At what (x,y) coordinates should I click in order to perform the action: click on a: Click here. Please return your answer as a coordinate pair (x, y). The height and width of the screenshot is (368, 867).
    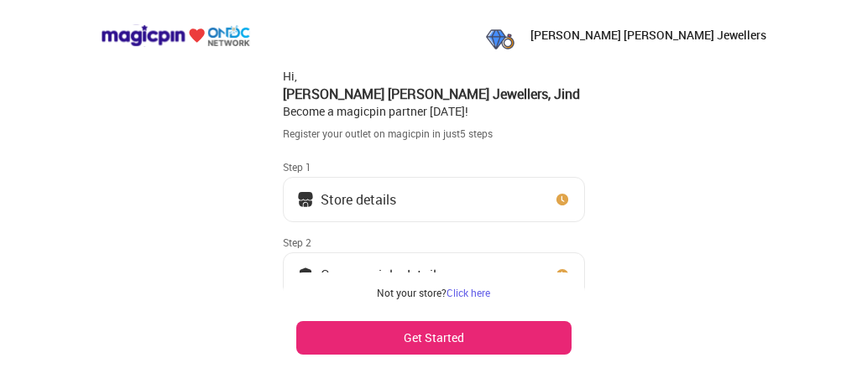
    Looking at the image, I should click on (468, 293).